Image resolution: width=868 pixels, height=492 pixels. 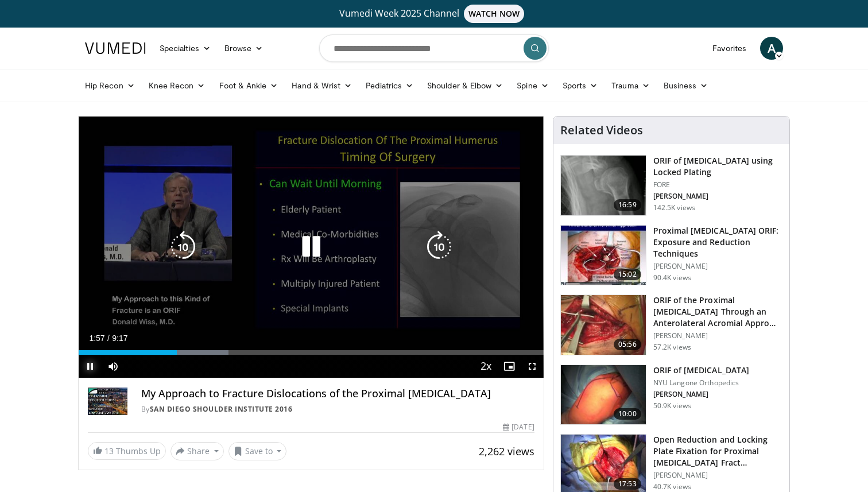 I want to click on img: Mighell_-_Locked_Plating_for_Proximal_Humerus_Fx_100008672_2.jpg.150x105_q85_crop-smart_upscale.jpg, so click(x=603, y=186).